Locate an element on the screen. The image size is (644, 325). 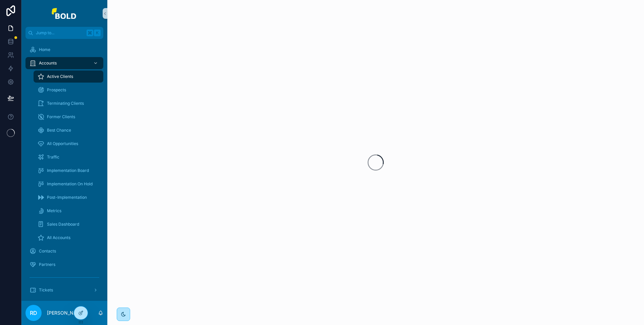
span: Post-Implementation is located at coordinates (67, 198).